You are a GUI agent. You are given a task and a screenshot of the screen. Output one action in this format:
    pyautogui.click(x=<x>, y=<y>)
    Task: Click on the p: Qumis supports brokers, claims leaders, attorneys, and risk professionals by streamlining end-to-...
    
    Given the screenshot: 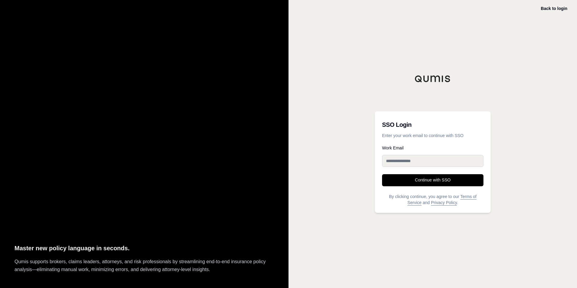 What is the action you would take?
    pyautogui.click(x=144, y=266)
    